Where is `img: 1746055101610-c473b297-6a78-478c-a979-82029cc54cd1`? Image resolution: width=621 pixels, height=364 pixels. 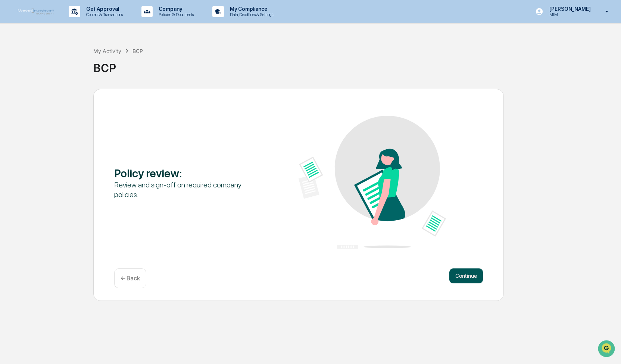 img: 1746055101610-c473b297-6a78-478c-a979-82029cc54cd1 is located at coordinates (14, 63).